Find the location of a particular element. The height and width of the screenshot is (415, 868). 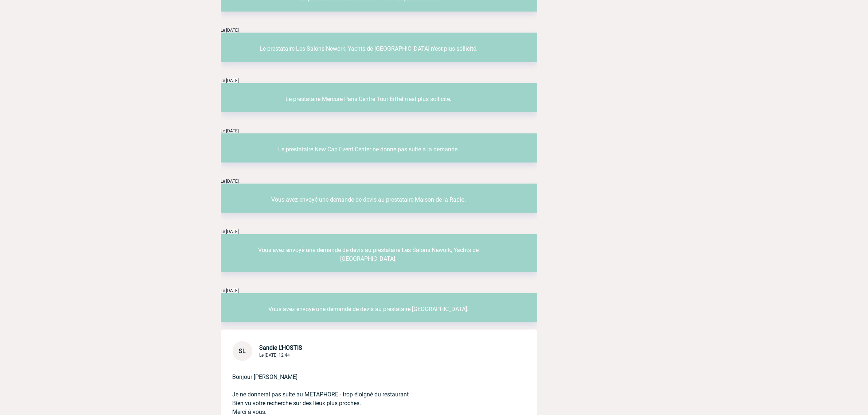

span: Sandie L'HOSTIS is located at coordinates (281, 348).